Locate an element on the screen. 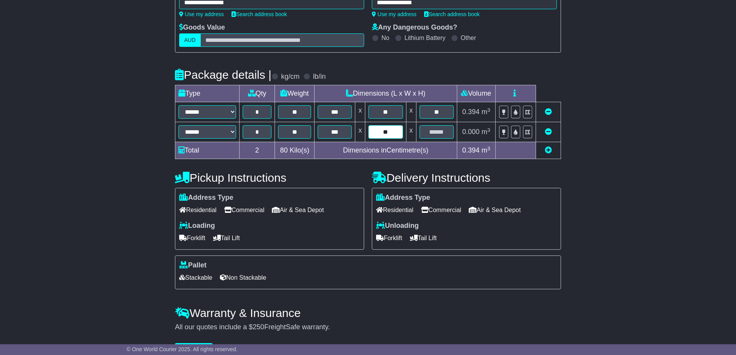  h4: Pickup Instructions is located at coordinates (270, 178).